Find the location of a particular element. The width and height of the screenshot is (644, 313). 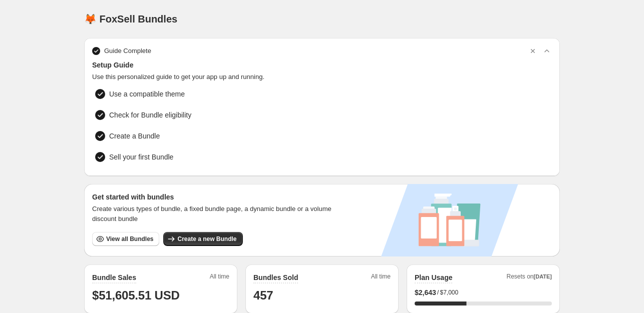

span: Check for Bundle eligibility is located at coordinates (150, 115).